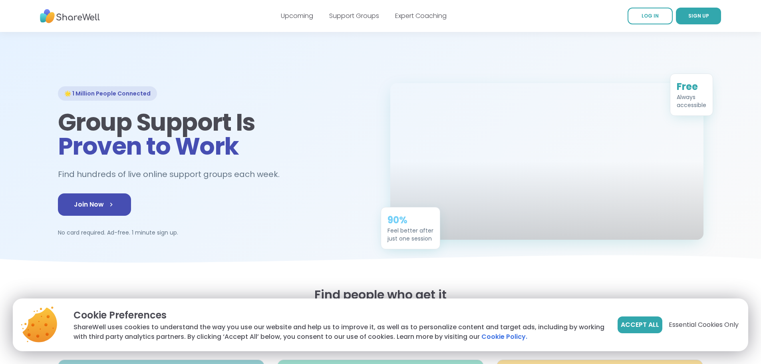 The width and height of the screenshot is (761, 364). Describe the element at coordinates (699, 16) in the screenshot. I see `span: SIGN UP` at that location.